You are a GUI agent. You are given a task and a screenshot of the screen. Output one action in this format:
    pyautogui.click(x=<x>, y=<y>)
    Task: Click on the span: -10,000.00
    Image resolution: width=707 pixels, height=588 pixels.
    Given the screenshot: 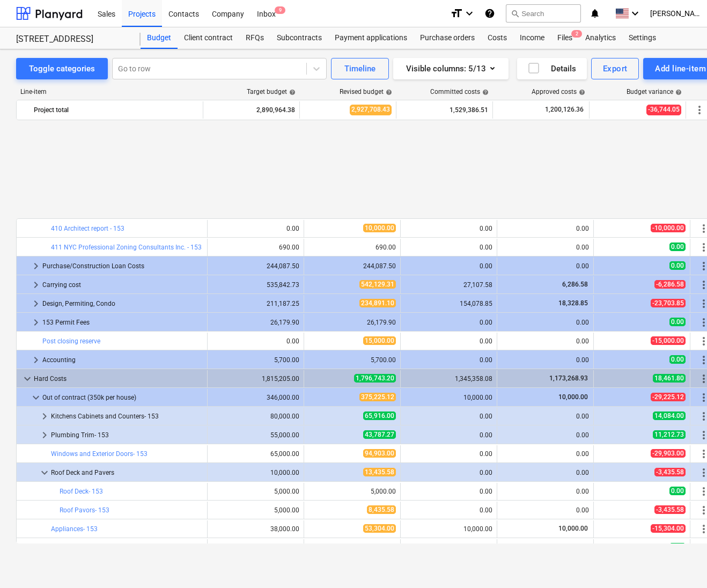 What is the action you would take?
    pyautogui.click(x=668, y=228)
    